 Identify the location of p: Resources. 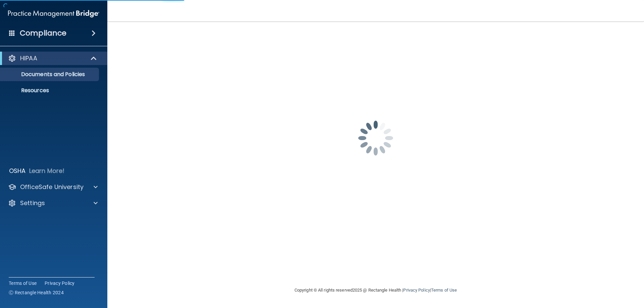
(50, 90).